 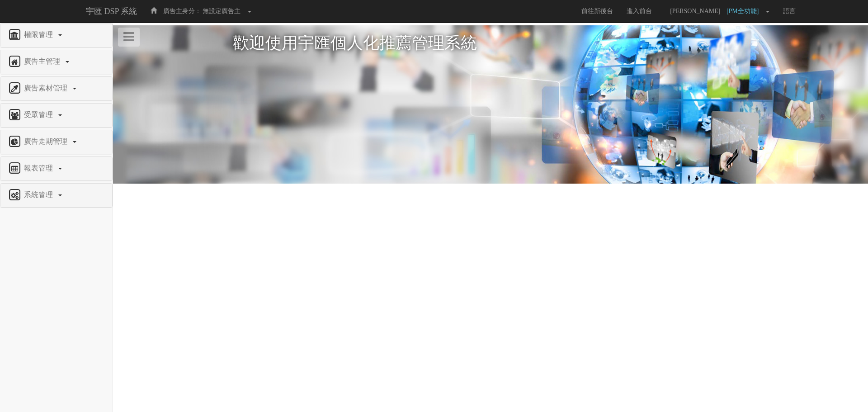 I want to click on h1: 歡迎使用宇匯個人化推薦管理系統, so click(x=490, y=43).